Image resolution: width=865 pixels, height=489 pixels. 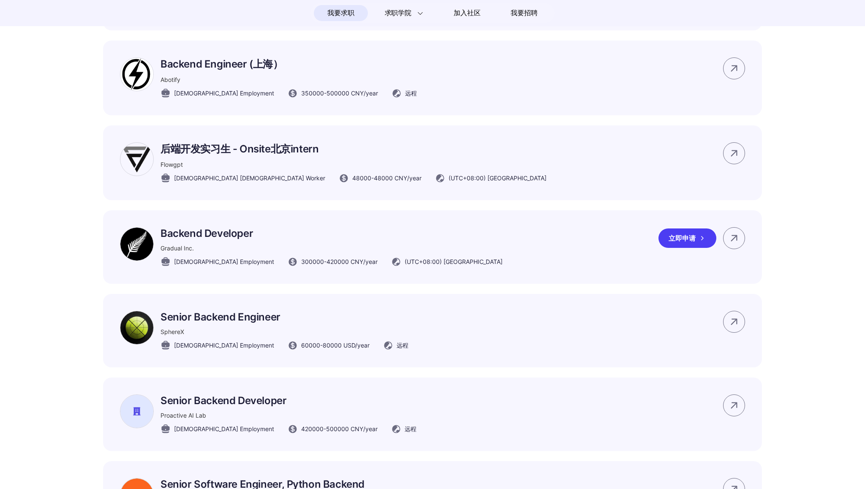 What do you see at coordinates (339, 261) in the screenshot?
I see `span: 300000 - 420000 CNY /year` at bounding box center [339, 261].